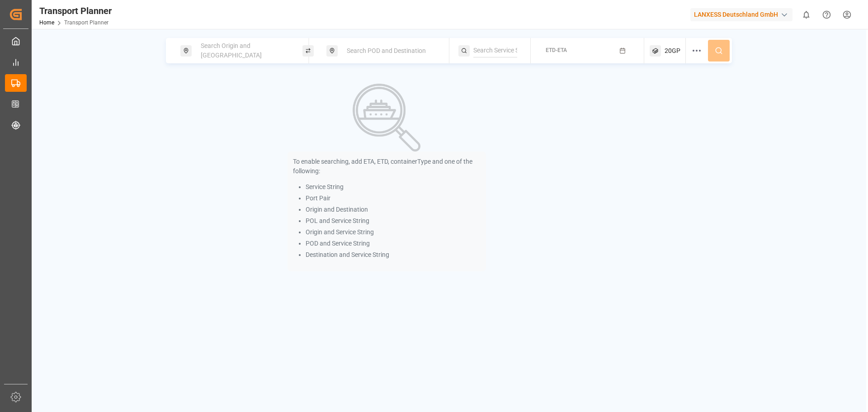 Image resolution: width=868 pixels, height=412 pixels. What do you see at coordinates (386, 166) in the screenshot?
I see `p: To enable searching, add ETA, ETD, containerType and one of the following:` at bounding box center [386, 166].